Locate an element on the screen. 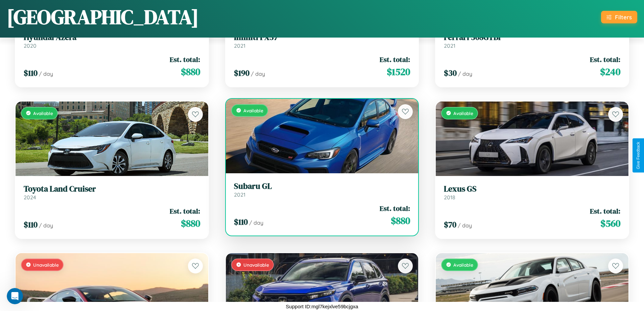 This screenshot has width=644, height=311. div: Filters is located at coordinates (623, 17).